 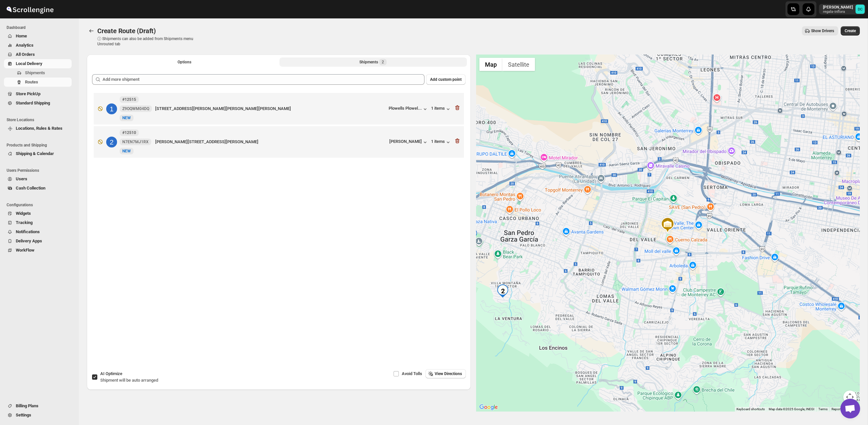 I want to click on button: Show street map, so click(x=491, y=64).